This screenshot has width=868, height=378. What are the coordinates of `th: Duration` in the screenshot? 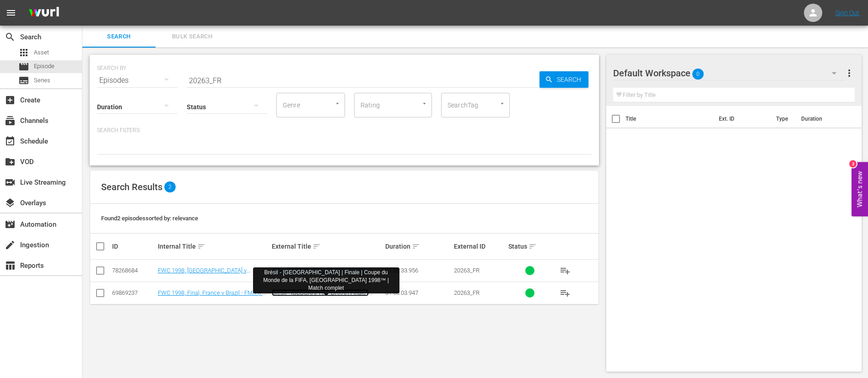 It's located at (823, 119).